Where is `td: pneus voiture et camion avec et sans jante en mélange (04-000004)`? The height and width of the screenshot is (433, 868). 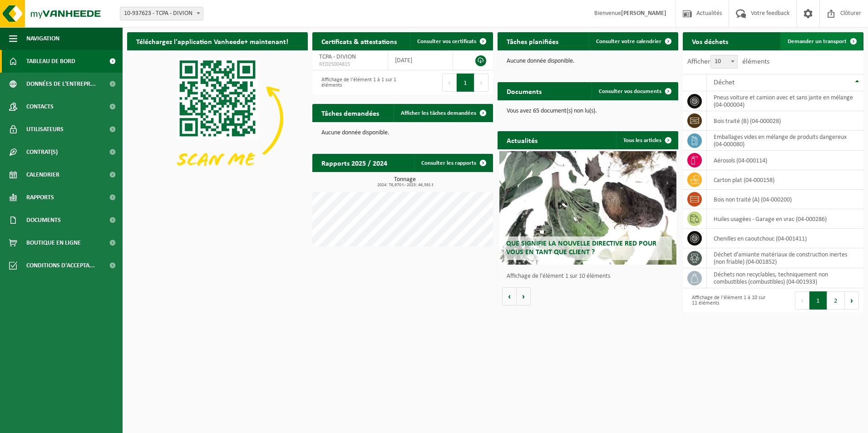 td: pneus voiture et camion avec et sans jante en mélange (04-000004) is located at coordinates (785, 101).